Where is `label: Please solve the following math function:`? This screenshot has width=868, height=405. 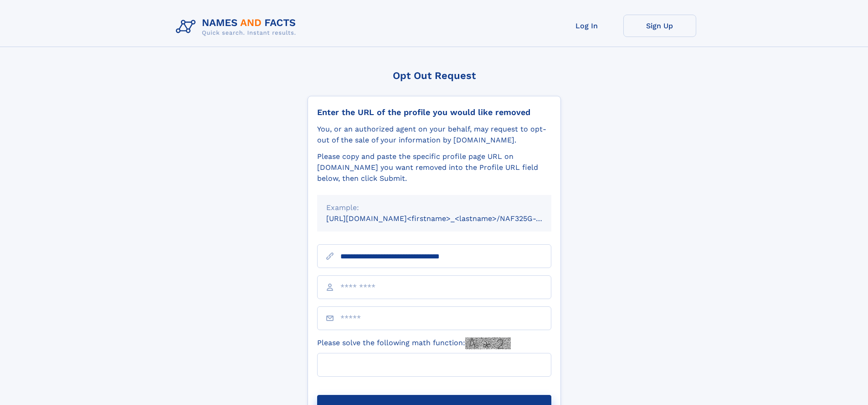 label: Please solve the following math function: is located at coordinates (414, 343).